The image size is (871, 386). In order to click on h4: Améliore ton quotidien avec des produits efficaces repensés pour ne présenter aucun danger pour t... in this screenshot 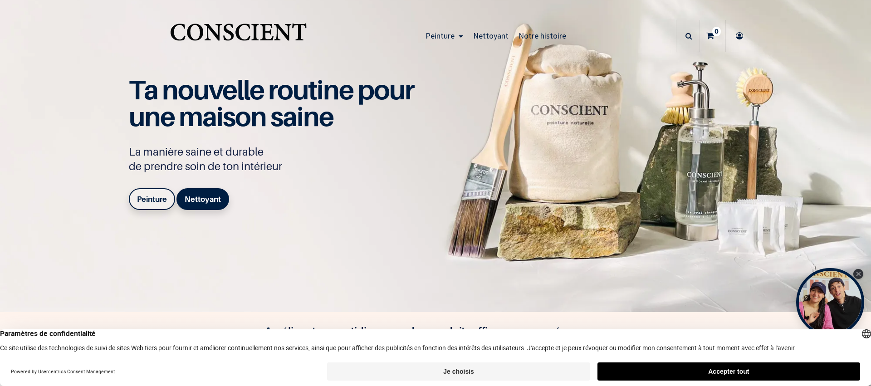, I will do `click(436, 340)`.